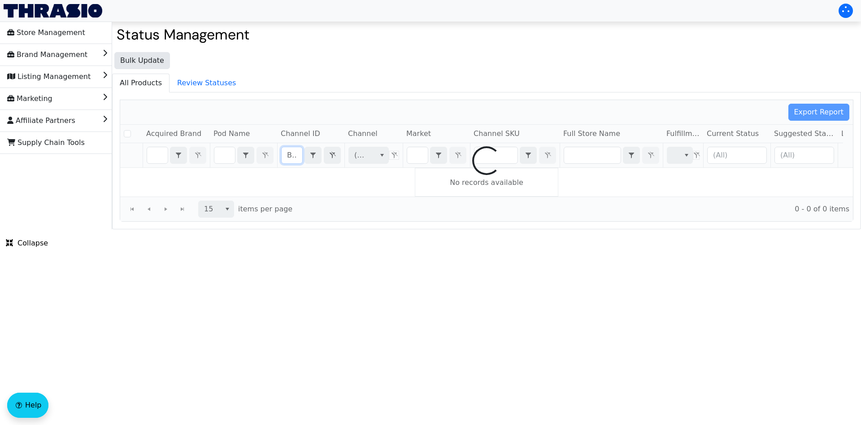 Image resolution: width=861 pixels, height=425 pixels. What do you see at coordinates (47, 55) in the screenshot?
I see `span: Brand Management` at bounding box center [47, 55].